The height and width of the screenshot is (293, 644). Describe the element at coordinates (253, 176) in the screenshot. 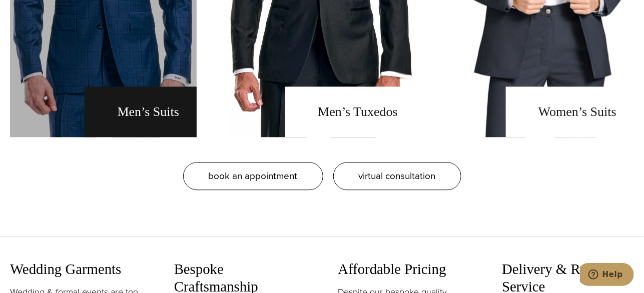

I see `span: book an appointment` at that location.